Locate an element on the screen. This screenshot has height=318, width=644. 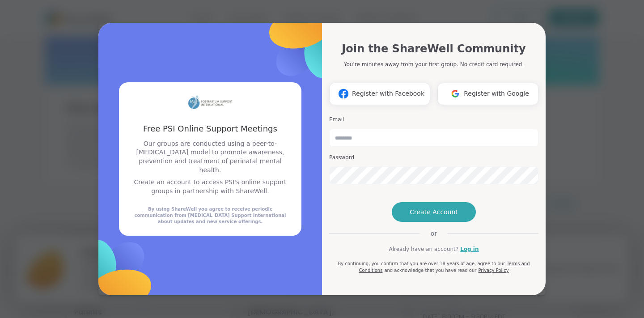
h3: Email is located at coordinates (433, 119).